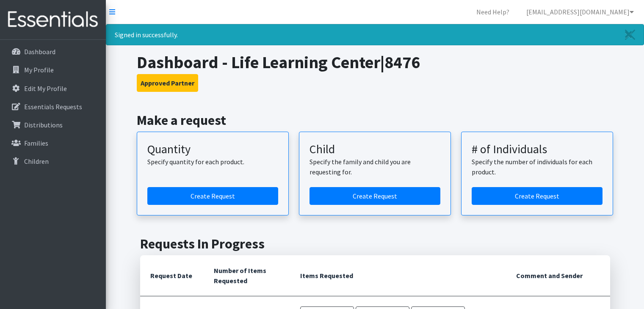  What do you see at coordinates (213, 162) in the screenshot?
I see `p: Specify quantity for each product.` at bounding box center [213, 162].